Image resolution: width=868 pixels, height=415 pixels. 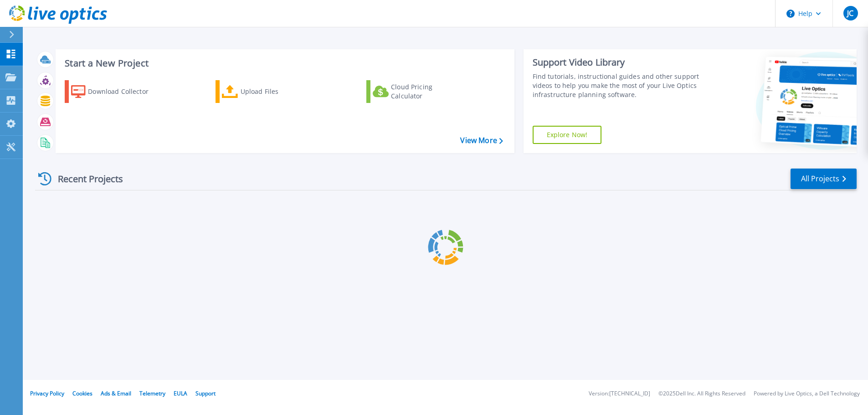 What do you see at coordinates (47, 393) in the screenshot?
I see `a: Privacy Policy` at bounding box center [47, 393].